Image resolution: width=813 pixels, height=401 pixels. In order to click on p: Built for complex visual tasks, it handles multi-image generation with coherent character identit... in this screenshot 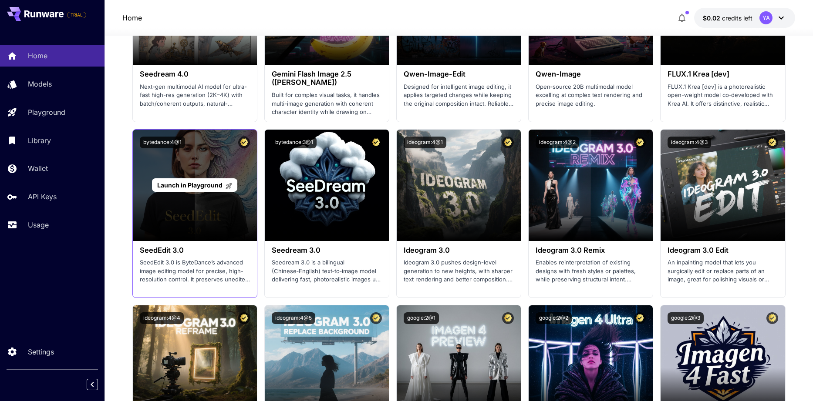, I will do `click(326, 104)`.